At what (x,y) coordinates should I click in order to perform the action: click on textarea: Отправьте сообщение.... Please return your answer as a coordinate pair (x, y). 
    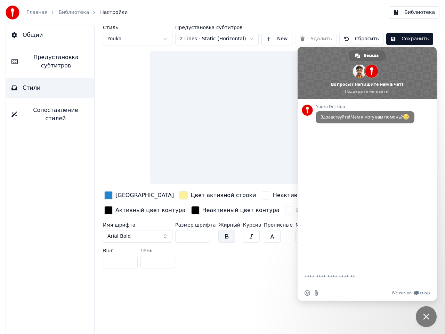
    Looking at the image, I should click on (359, 277).